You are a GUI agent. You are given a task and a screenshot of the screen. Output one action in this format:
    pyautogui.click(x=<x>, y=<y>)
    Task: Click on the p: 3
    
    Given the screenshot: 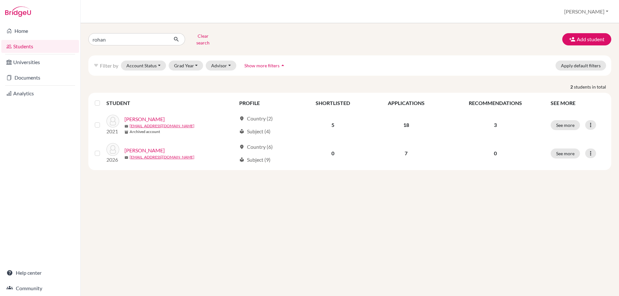 What is the action you would take?
    pyautogui.click(x=495, y=125)
    